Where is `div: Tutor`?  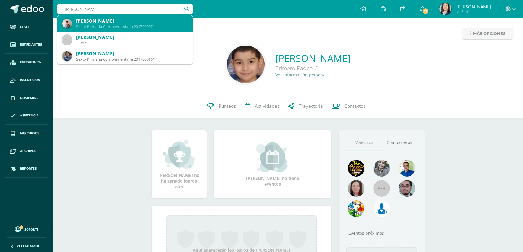 div: Tutor is located at coordinates (132, 43).